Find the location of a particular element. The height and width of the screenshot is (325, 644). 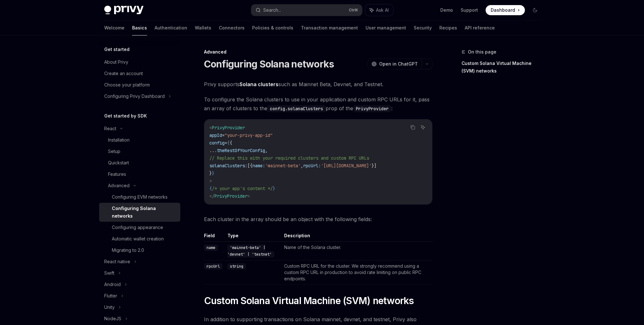

div: About Privy is located at coordinates (116, 62).